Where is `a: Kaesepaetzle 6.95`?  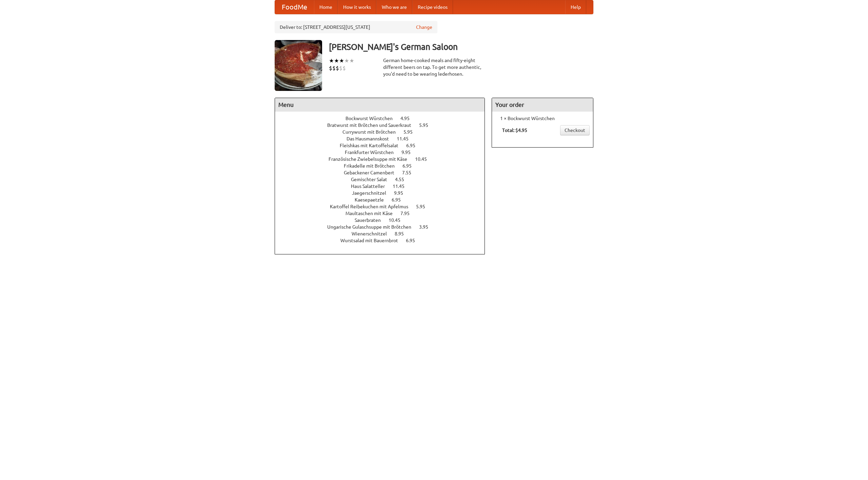
a: Kaesepaetzle 6.95 is located at coordinates (384, 200).